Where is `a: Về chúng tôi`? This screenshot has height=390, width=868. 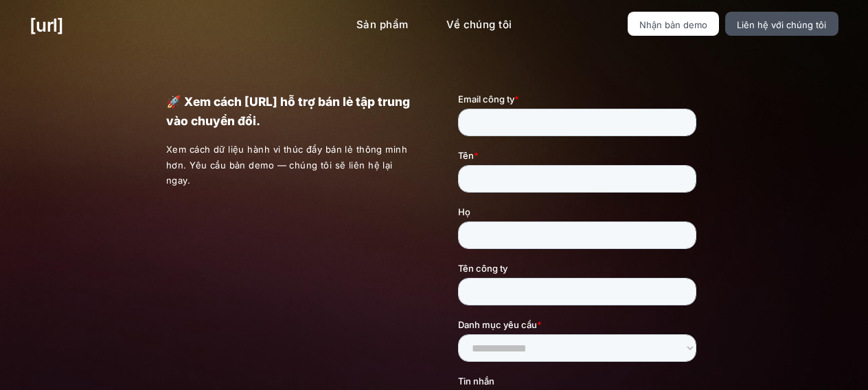
a: Về chúng tôi is located at coordinates (479, 25).